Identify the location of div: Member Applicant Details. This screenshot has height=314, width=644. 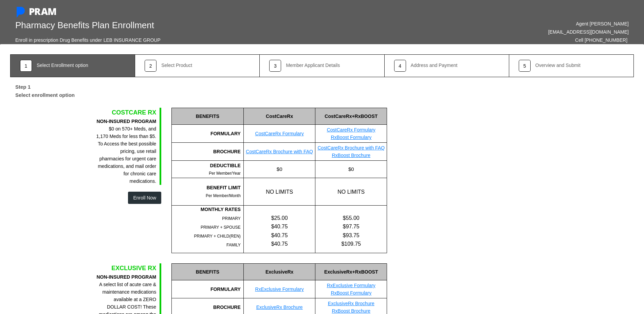
(313, 65).